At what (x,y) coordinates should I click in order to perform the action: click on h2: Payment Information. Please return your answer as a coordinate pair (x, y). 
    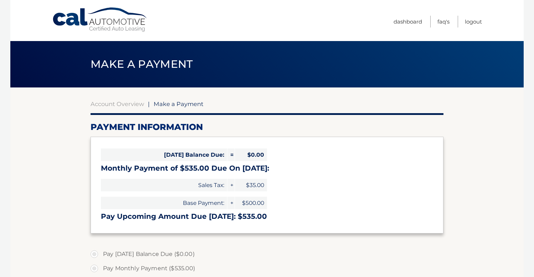
    Looking at the image, I should click on (267, 127).